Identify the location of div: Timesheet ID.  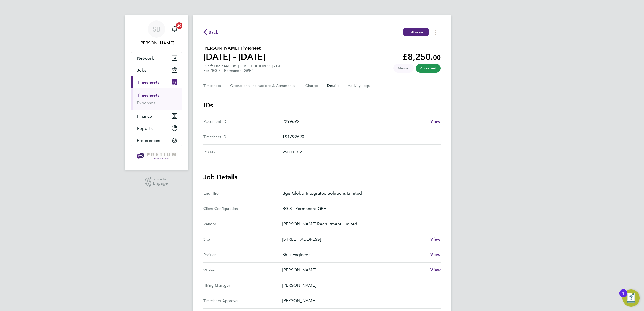
(243, 137).